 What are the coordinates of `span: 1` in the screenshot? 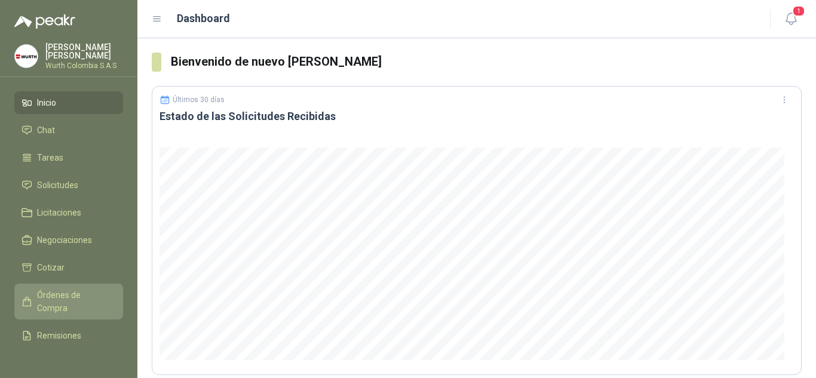 It's located at (799, 11).